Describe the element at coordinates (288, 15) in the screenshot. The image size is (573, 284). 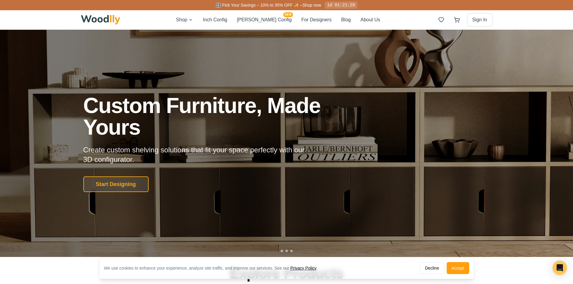
I see `span: NEW` at that location.